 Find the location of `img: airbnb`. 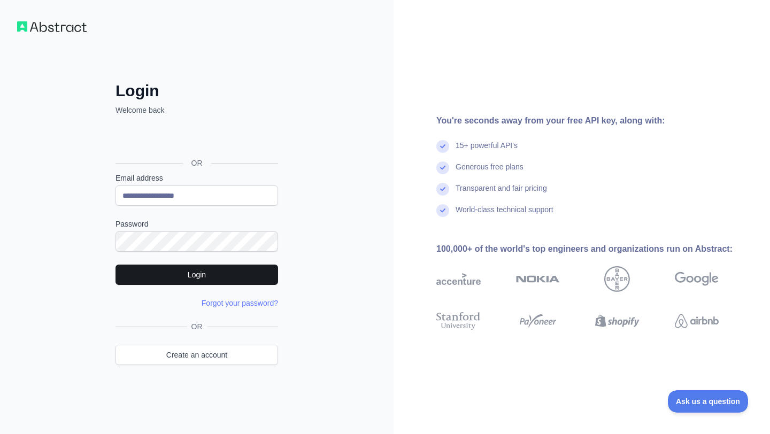

img: airbnb is located at coordinates (697, 321).